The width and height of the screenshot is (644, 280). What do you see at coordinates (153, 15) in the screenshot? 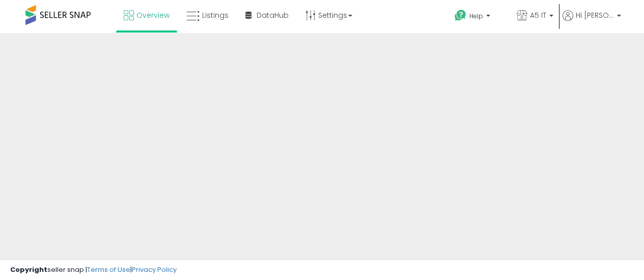
I see `span: Overview` at bounding box center [153, 15].